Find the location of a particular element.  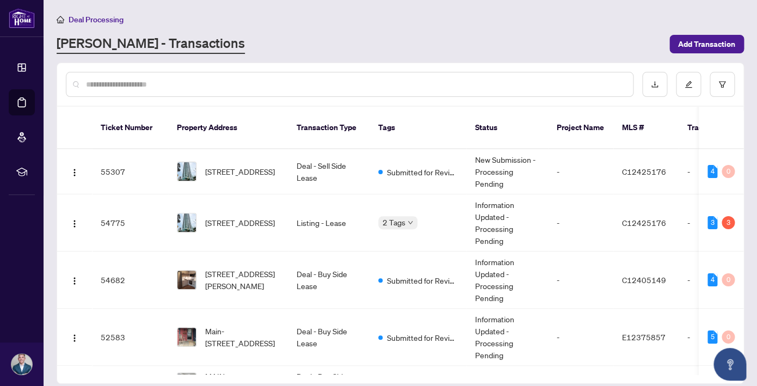

td: 54682 is located at coordinates (130, 280).